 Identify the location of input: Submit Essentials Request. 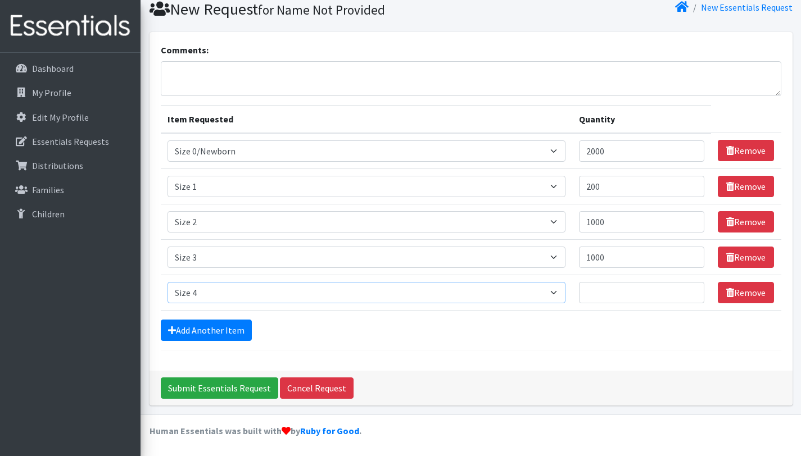
(219, 388).